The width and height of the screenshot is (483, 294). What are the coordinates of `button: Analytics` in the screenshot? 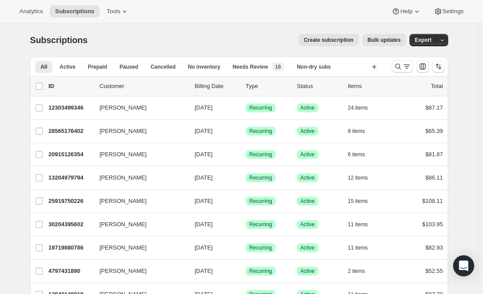 It's located at (31, 11).